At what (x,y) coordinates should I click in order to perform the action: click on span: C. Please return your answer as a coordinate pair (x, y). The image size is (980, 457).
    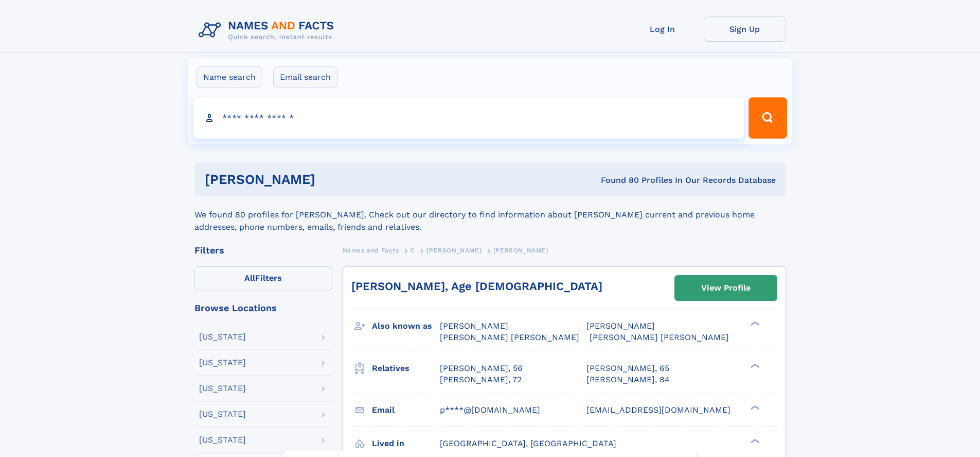
    Looking at the image, I should click on (413, 250).